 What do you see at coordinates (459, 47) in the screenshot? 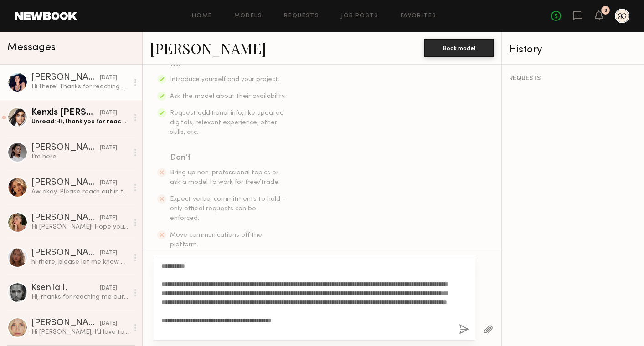
I see `a: Book model` at bounding box center [459, 47].